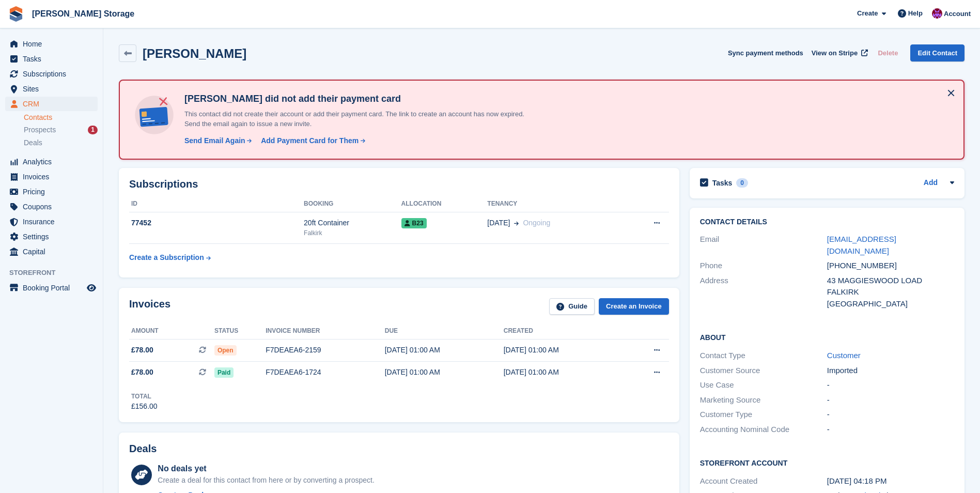  What do you see at coordinates (763, 414) in the screenshot?
I see `div: Customer Type` at bounding box center [763, 414].